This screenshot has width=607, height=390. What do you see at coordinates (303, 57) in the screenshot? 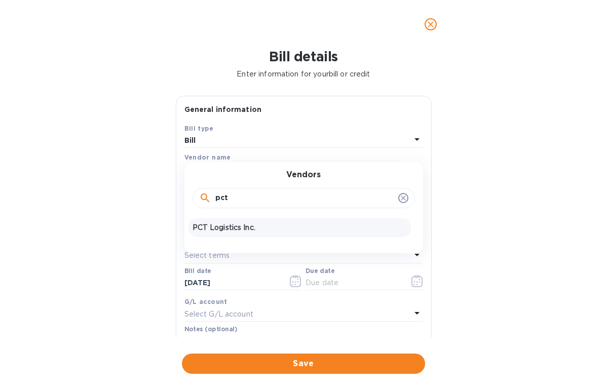
I see `h1: Bill details` at bounding box center [303, 57].